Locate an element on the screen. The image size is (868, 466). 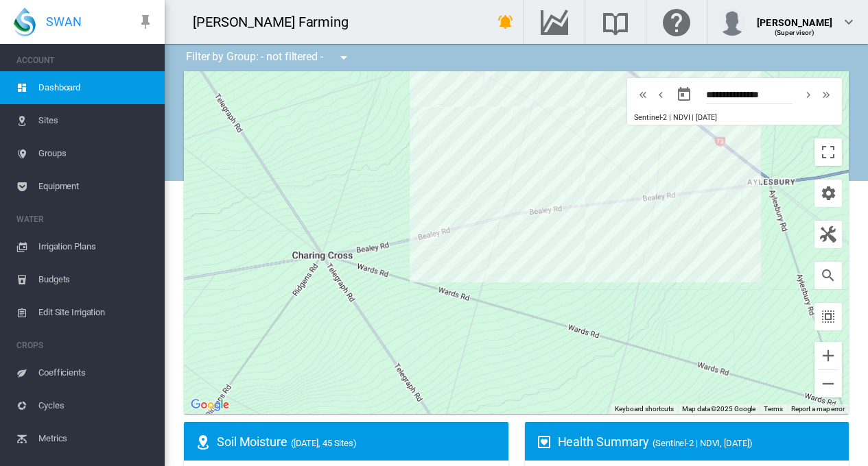
md-icon: icon-map-marker-radius is located at coordinates (203, 442).